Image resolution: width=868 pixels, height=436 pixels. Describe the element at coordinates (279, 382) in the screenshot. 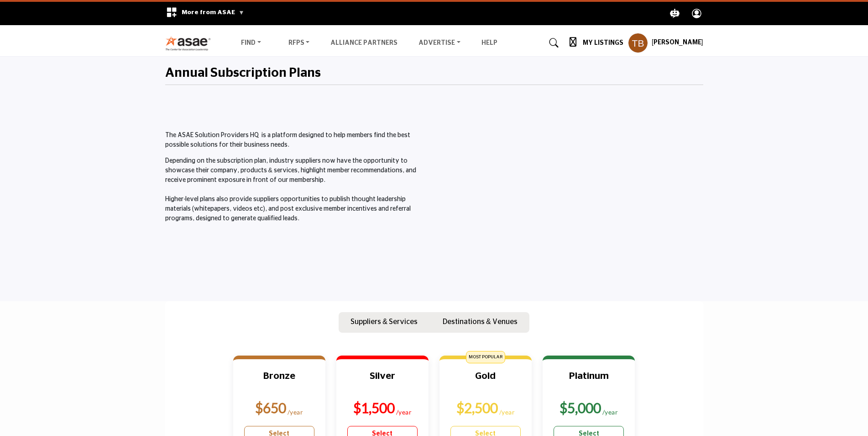

I see `h3: Bronze` at that location.